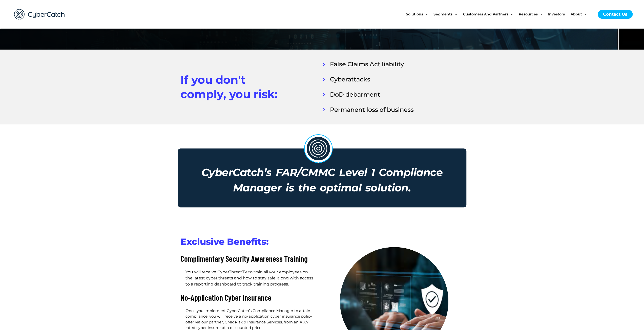 The width and height of the screenshot is (644, 330). I want to click on span: DoD debarment, so click(355, 94).